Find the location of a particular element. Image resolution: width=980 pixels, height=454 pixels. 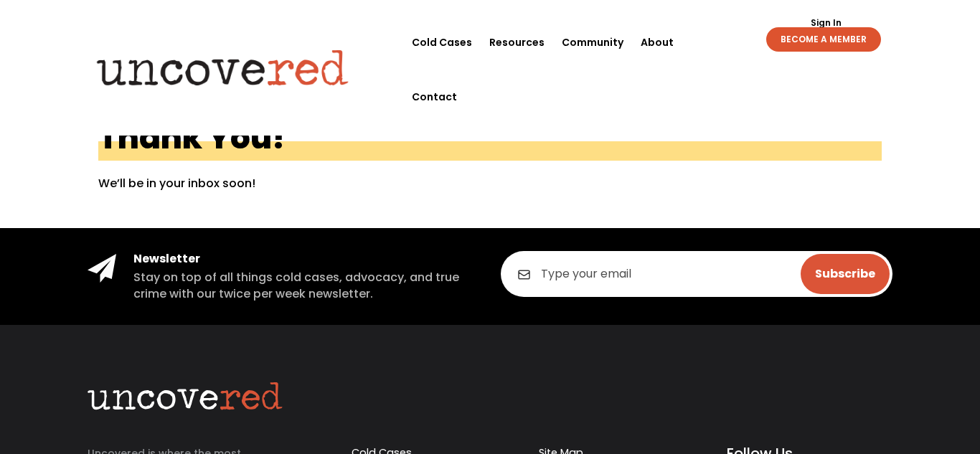

h4: Newsletter is located at coordinates (307, 259).